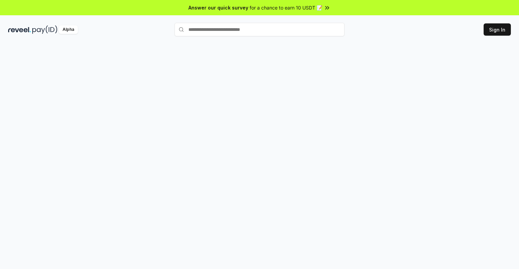 The width and height of the screenshot is (519, 269). I want to click on button: Sign In, so click(497, 30).